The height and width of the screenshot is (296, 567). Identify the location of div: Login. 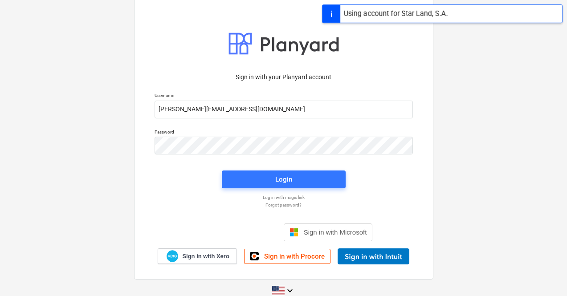
(284, 179).